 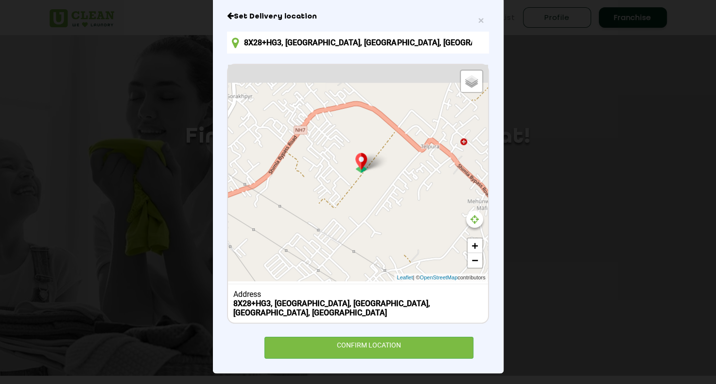 I want to click on a: Layers, so click(x=472, y=81).